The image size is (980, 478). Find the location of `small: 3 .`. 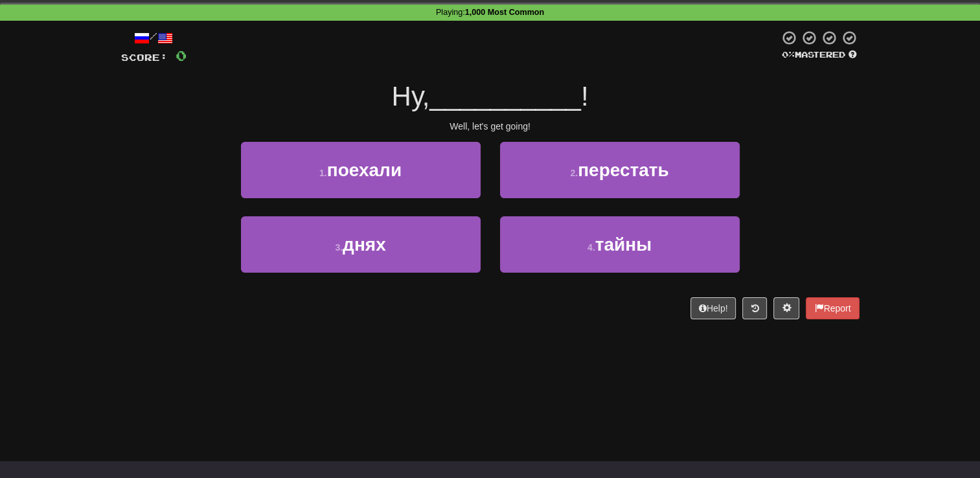

small: 3 . is located at coordinates (339, 248).